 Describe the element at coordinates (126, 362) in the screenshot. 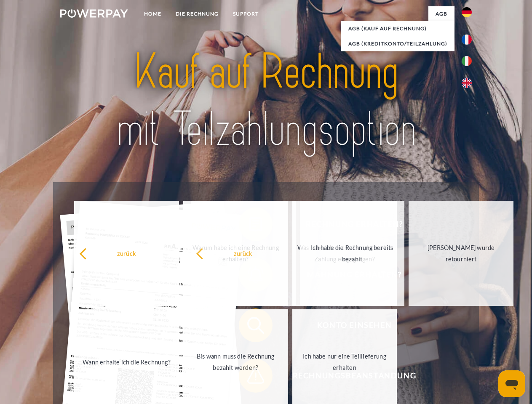

I see `div: Wann erhalte ich die Rechnung?` at that location.